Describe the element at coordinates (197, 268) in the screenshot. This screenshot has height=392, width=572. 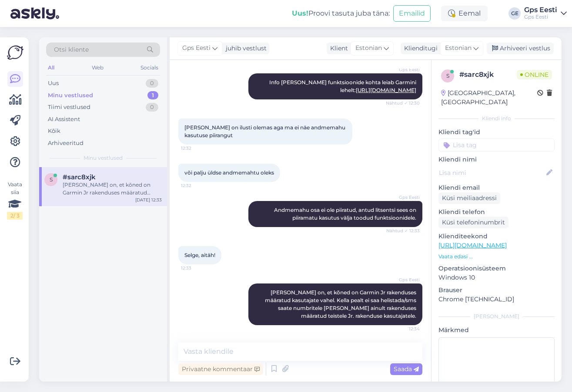
I see `span: 12:33` at that location.